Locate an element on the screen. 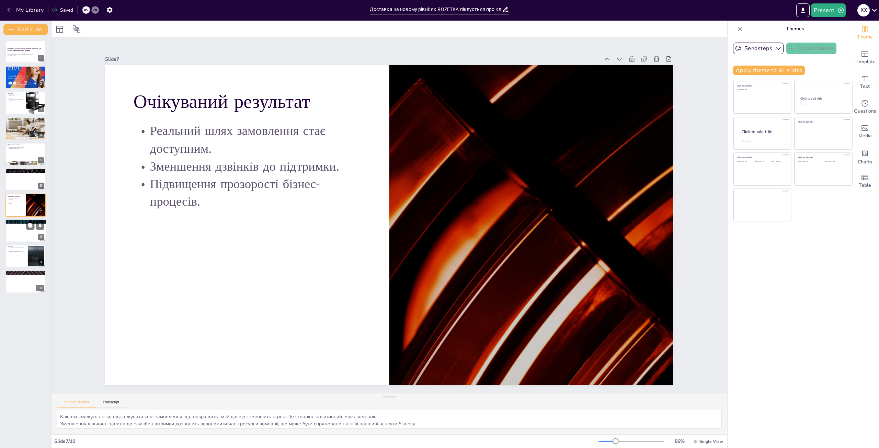  p: Конкурентна перевага на ринку. is located at coordinates (26, 174).